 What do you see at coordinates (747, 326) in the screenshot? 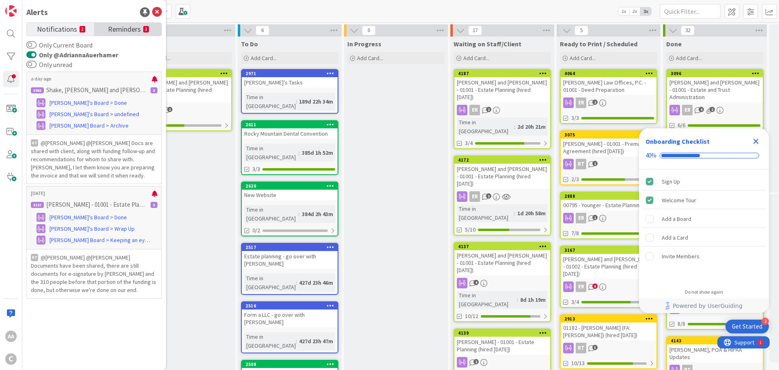
I see `div: Get Started` at bounding box center [747, 326].